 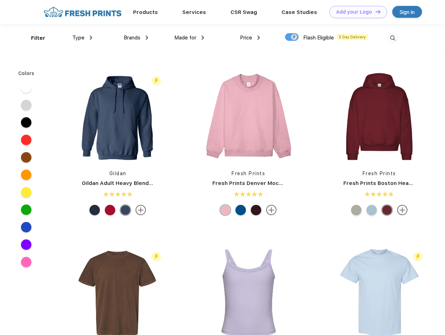 I want to click on span: Type, so click(x=78, y=38).